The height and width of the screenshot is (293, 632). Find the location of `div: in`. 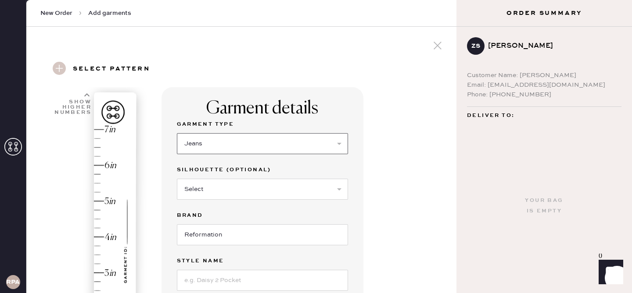

div: in is located at coordinates (112, 130).